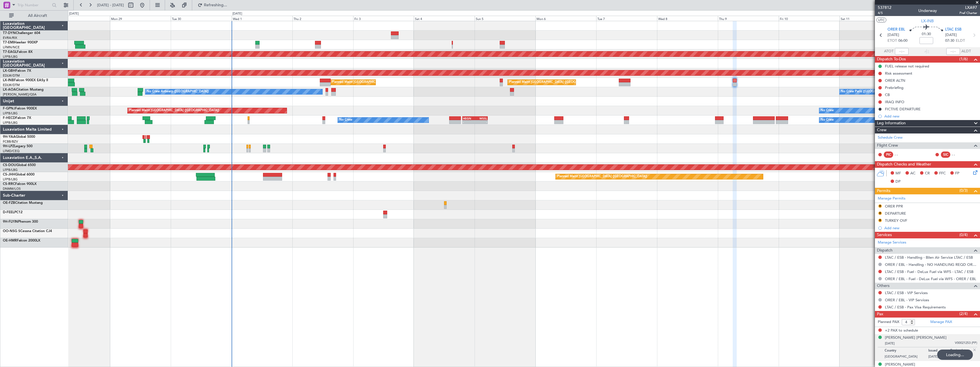  Describe the element at coordinates (888, 154) in the screenshot. I see `div: PIC` at that location.